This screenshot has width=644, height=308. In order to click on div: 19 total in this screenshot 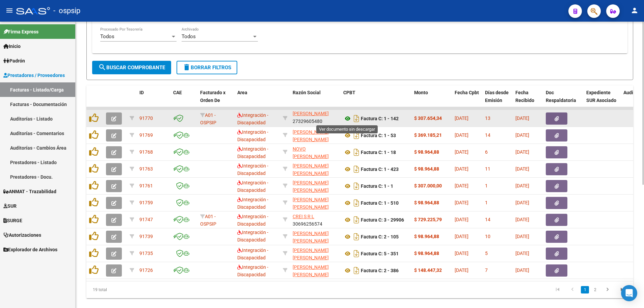, I will do `click(141, 290)`.